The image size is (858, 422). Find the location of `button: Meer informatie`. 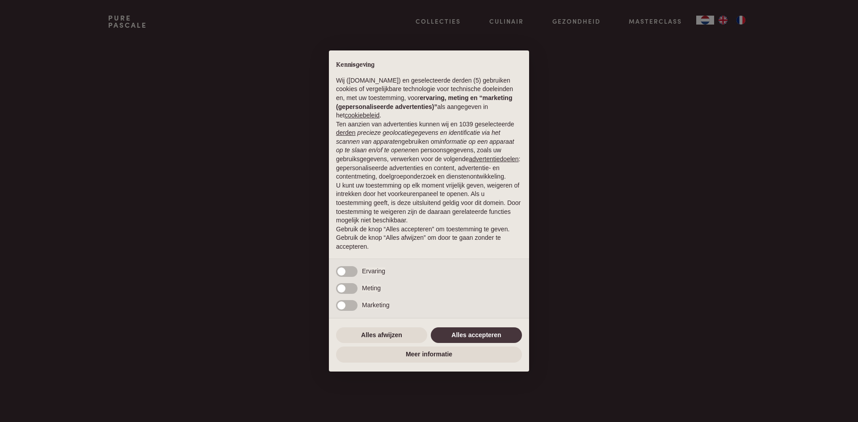

button: Meer informatie is located at coordinates (429, 355).